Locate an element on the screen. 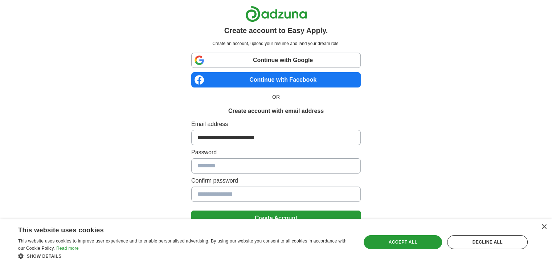 Image resolution: width=552 pixels, height=265 pixels. a: Continue with Facebook is located at coordinates (276, 80).